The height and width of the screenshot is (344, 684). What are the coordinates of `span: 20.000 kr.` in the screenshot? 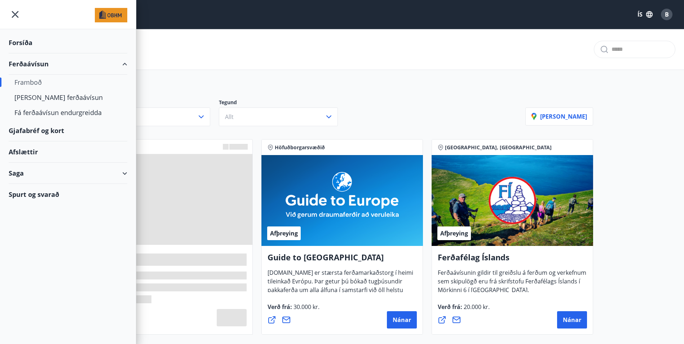 It's located at (476, 307).